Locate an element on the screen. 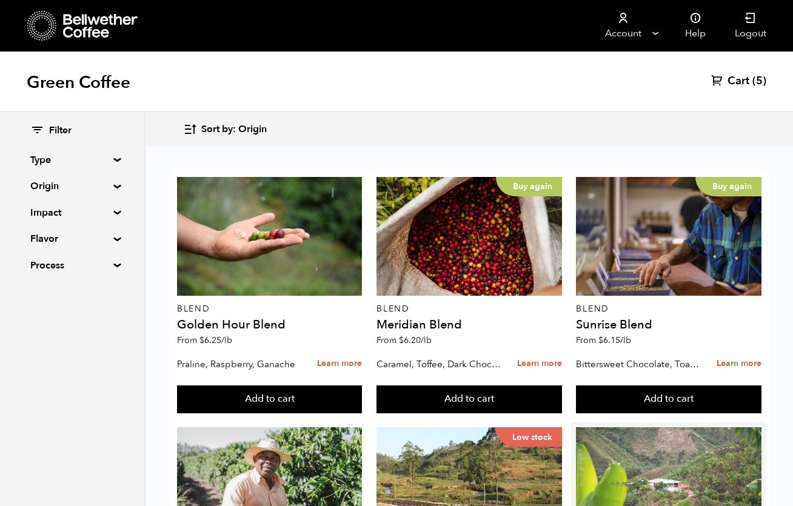  bdi: 6.20 is located at coordinates (415, 340).